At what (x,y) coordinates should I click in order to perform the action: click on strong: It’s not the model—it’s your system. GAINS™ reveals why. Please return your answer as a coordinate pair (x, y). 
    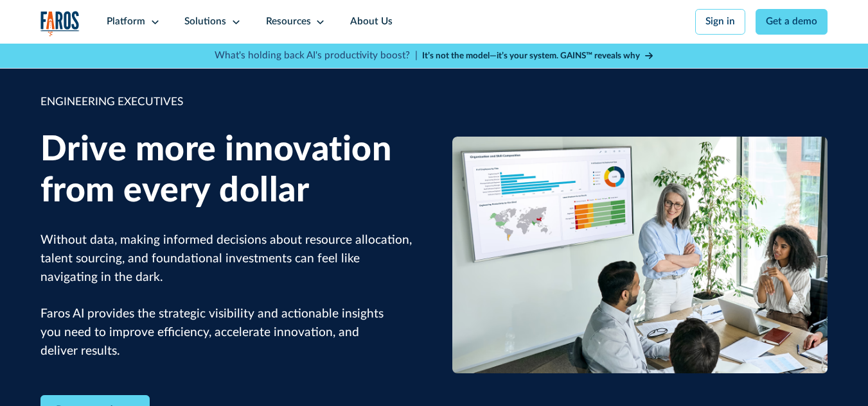
    Looking at the image, I should click on (531, 56).